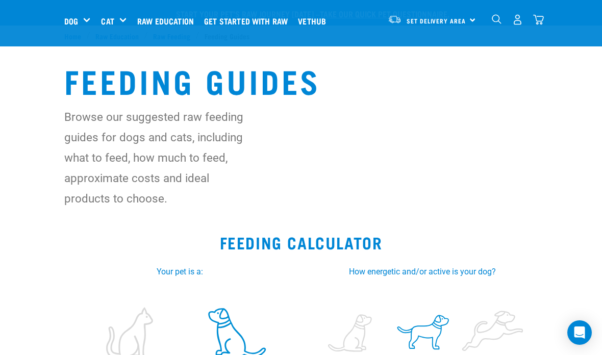 This screenshot has height=355, width=602. Describe the element at coordinates (496, 19) in the screenshot. I see `img: home-icon-1@2x.png` at that location.